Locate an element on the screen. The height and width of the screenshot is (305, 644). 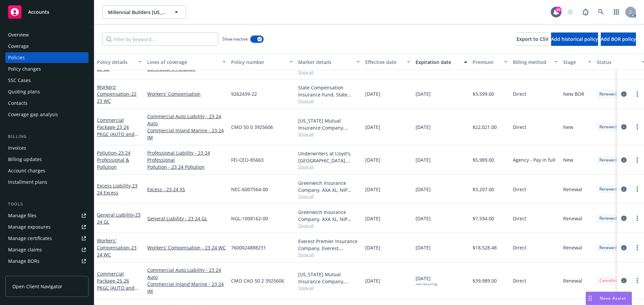
button: Market details is located at coordinates (328, 62).